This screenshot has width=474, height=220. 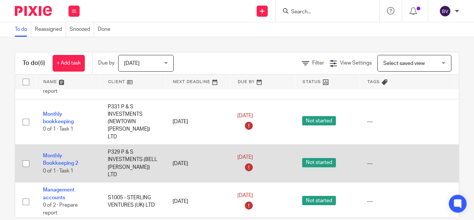 I want to click on span: 0 of 2 · Prepare report, so click(x=60, y=208).